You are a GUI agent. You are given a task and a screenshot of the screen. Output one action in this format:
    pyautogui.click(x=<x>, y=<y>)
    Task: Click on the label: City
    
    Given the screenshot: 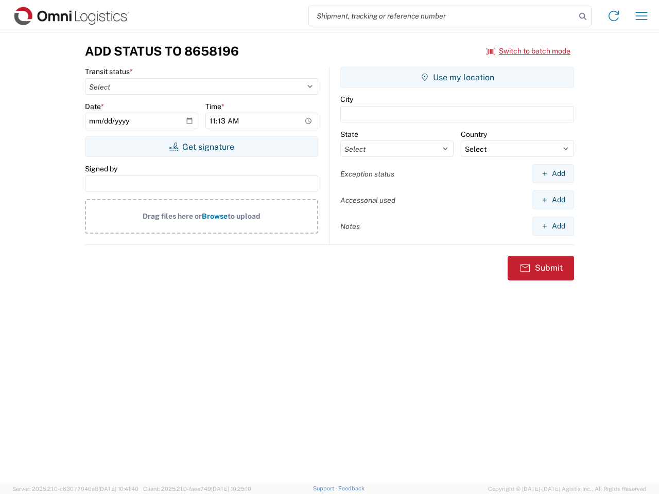 What is the action you would take?
    pyautogui.click(x=347, y=99)
    